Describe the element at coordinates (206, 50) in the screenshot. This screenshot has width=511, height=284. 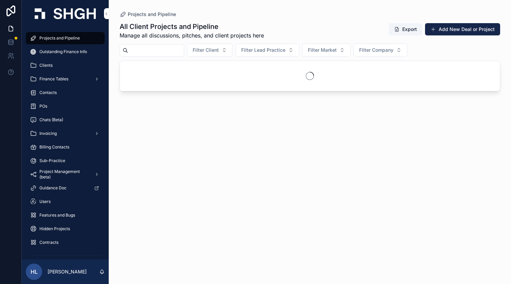
I see `span: Filter Client` at that location.